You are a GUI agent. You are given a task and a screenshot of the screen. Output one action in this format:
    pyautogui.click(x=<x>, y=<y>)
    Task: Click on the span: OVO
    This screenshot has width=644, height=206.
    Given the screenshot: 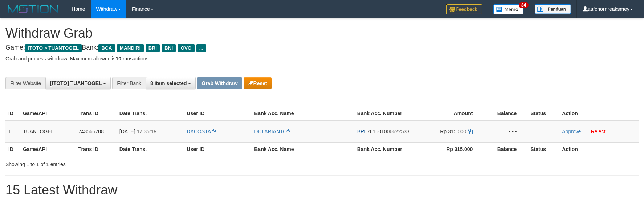 What is the action you would take?
    pyautogui.click(x=186, y=48)
    